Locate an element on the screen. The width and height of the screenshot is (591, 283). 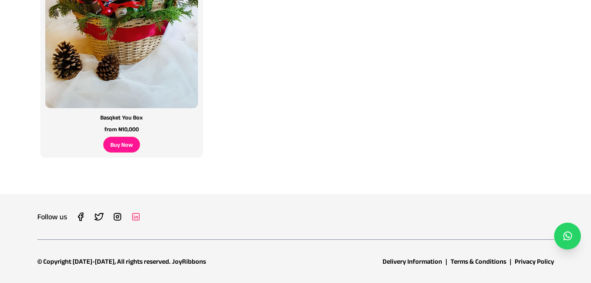
h3: Basqket You Box is located at coordinates (121, 117).